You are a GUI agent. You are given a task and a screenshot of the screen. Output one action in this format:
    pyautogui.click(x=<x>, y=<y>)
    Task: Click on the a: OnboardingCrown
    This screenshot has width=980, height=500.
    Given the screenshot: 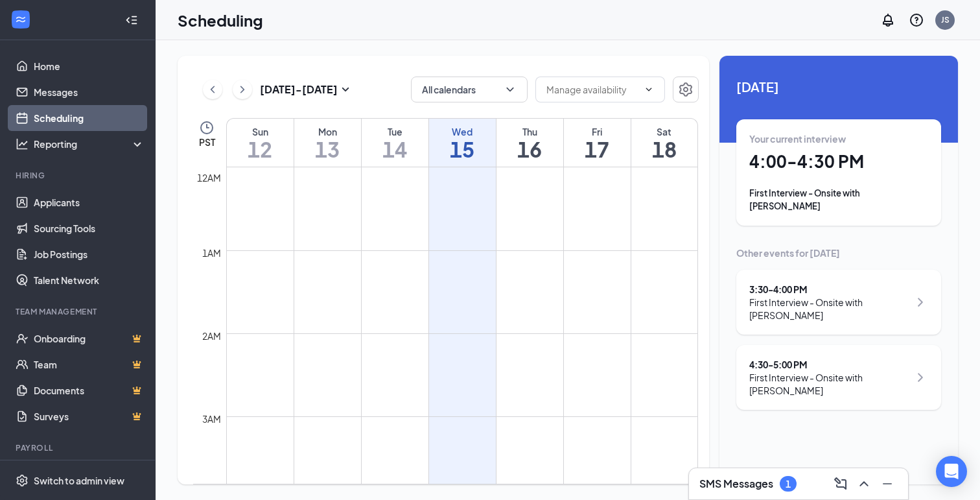 What is the action you would take?
    pyautogui.click(x=89, y=339)
    